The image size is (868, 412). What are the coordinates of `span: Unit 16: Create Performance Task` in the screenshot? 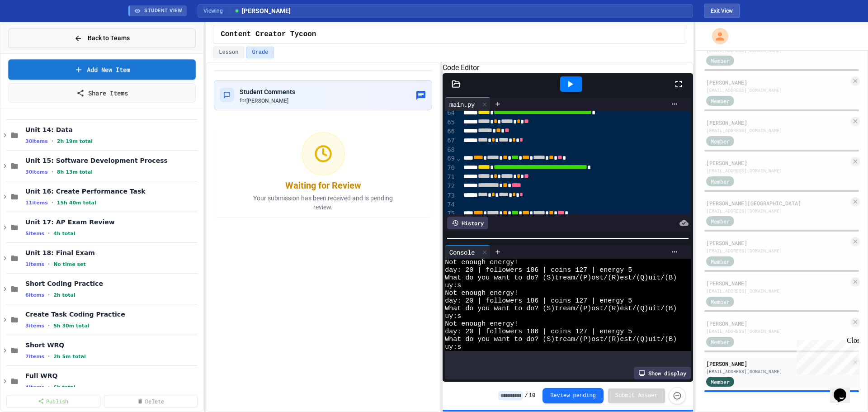 It's located at (113, 191).